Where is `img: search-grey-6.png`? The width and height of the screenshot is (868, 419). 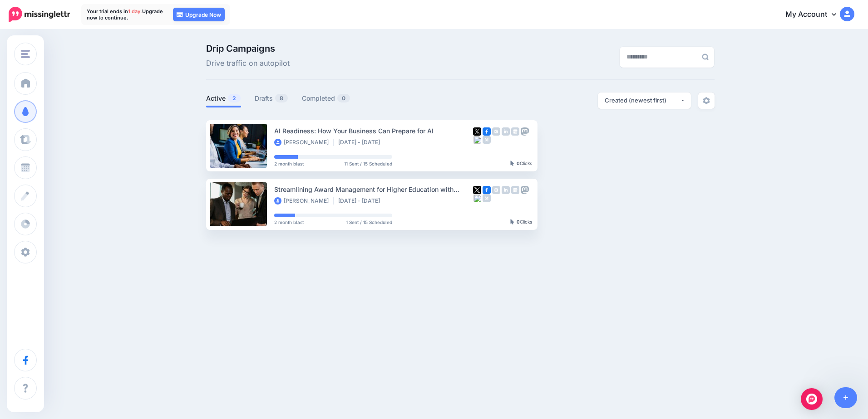 img: search-grey-6.png is located at coordinates (705, 56).